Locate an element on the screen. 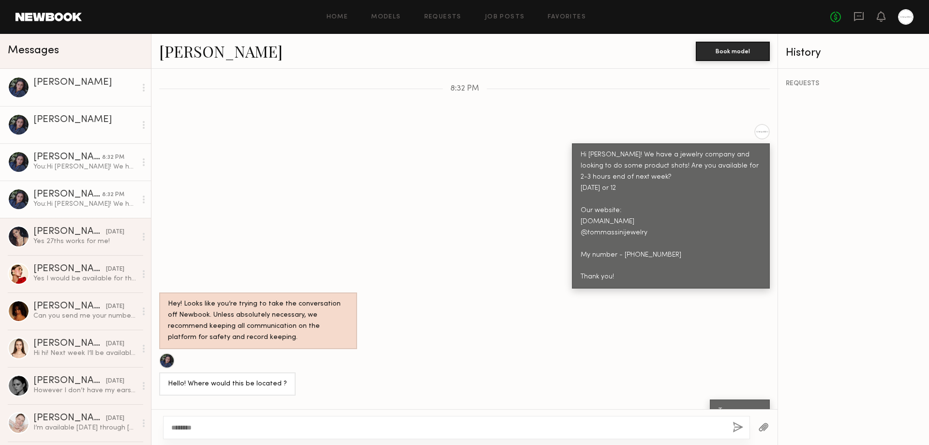  div: REQUESTS is located at coordinates (854, 84).